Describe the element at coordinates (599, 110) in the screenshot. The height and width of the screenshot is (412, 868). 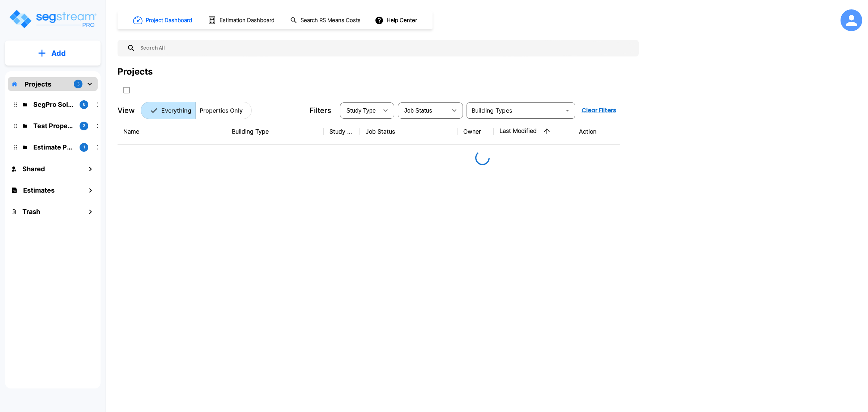
I see `button: Clear Filters` at that location.